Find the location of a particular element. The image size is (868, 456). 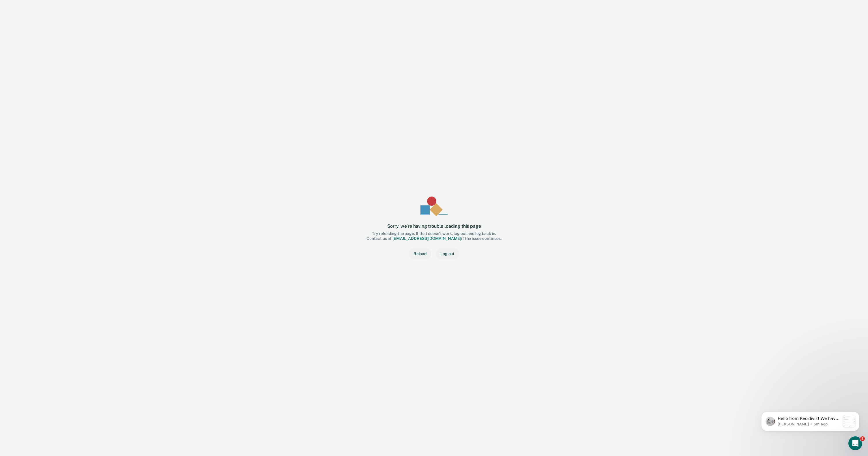

button: Log out is located at coordinates (447, 254).